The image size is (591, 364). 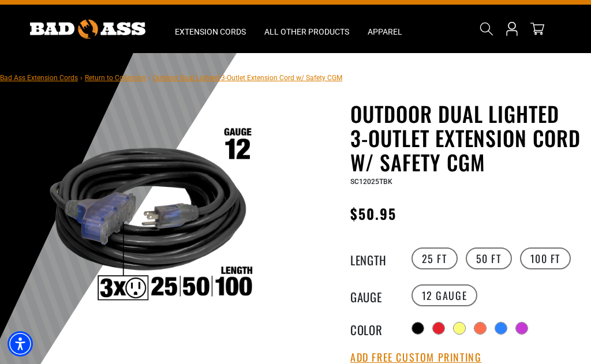 What do you see at coordinates (385, 32) in the screenshot?
I see `span: Apparel` at bounding box center [385, 32].